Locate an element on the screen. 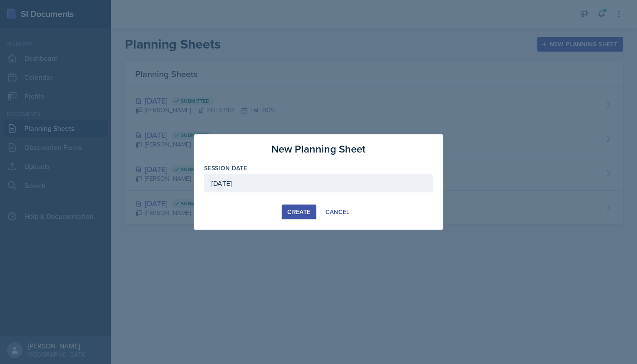 The width and height of the screenshot is (637, 364). label: Session Date is located at coordinates (226, 168).